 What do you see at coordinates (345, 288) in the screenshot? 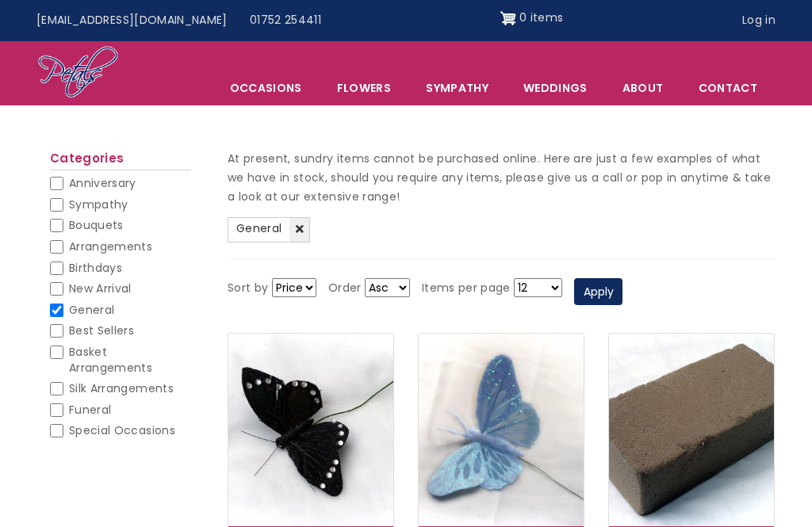
I see `label: Order` at bounding box center [345, 288].